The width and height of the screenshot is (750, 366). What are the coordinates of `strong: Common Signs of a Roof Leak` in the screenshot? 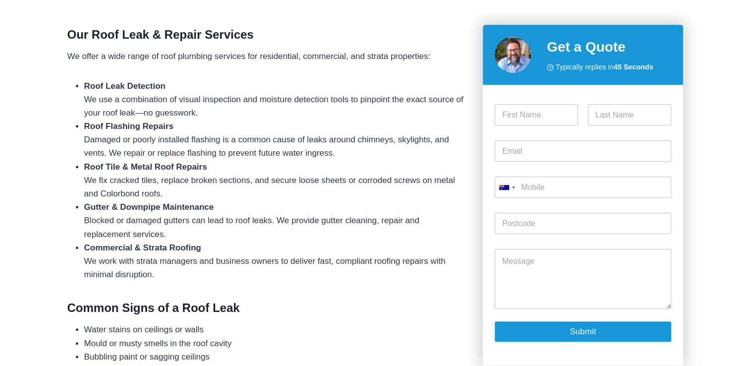 It's located at (154, 307).